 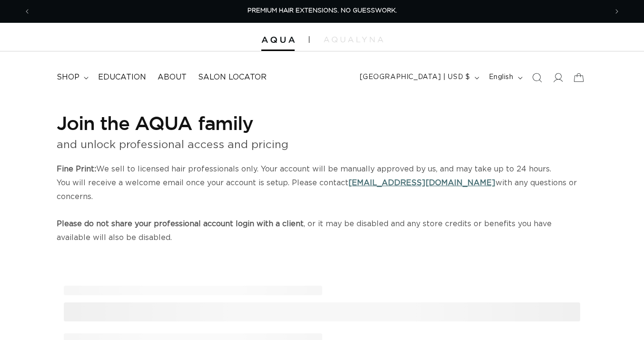 I want to click on p: and unlock professional access and pricing, so click(x=322, y=145).